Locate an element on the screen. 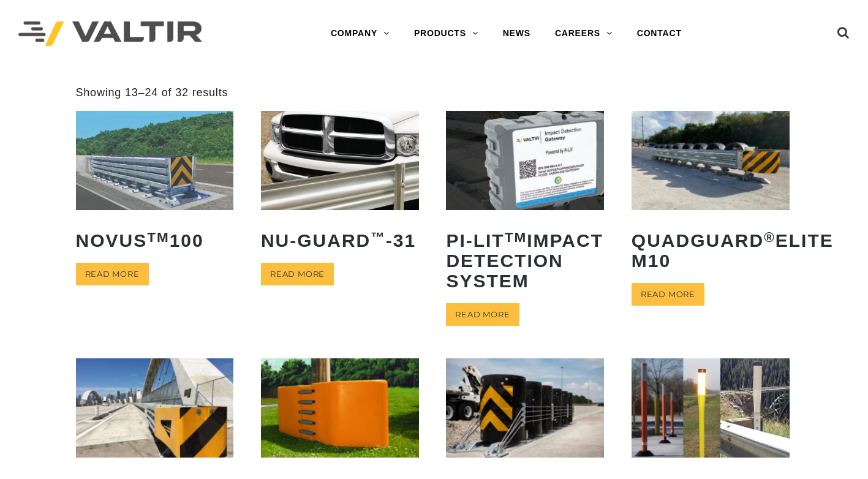 This screenshot has height=479, width=868. a: CAREERS is located at coordinates (583, 34).